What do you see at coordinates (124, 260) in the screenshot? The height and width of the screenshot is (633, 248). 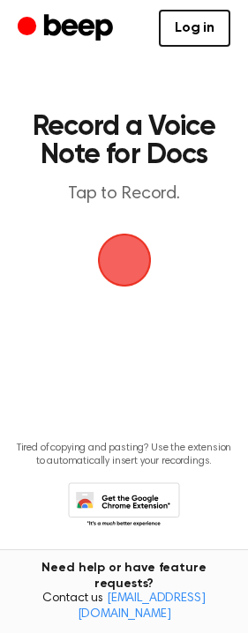 I see `button: Beep Logo` at bounding box center [124, 260].